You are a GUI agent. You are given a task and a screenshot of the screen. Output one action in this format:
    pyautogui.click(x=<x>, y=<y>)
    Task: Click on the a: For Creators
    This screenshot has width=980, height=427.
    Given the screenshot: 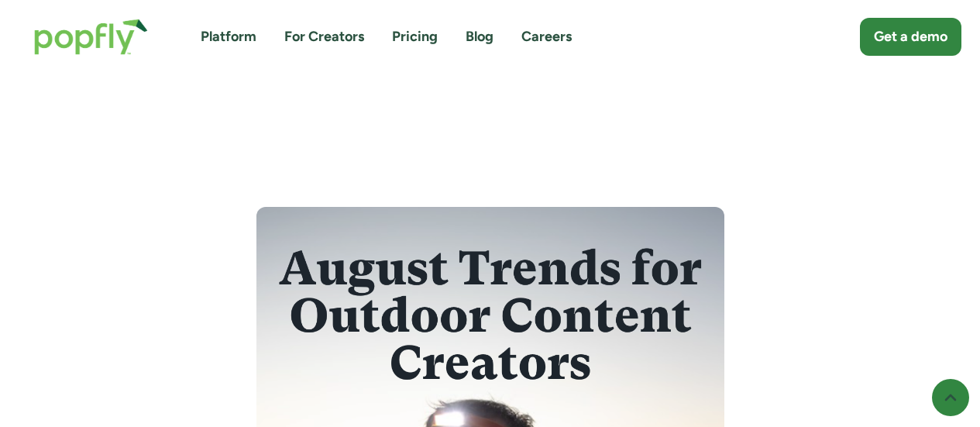 What is the action you would take?
    pyautogui.click(x=324, y=37)
    